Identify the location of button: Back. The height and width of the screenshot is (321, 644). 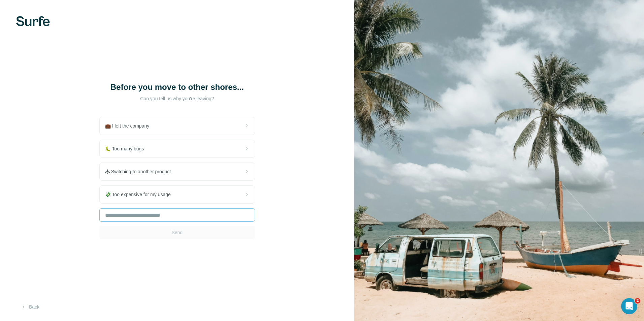
(30, 307).